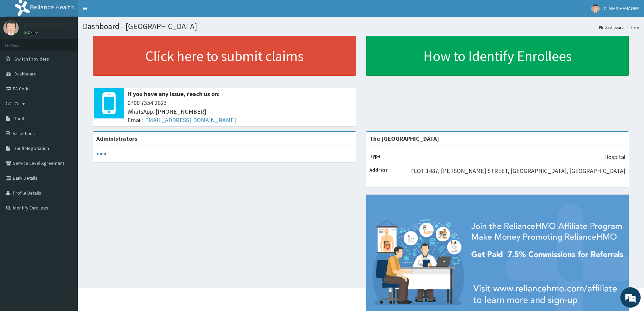 This screenshot has height=311, width=644. I want to click on a: Dashboard, so click(611, 27).